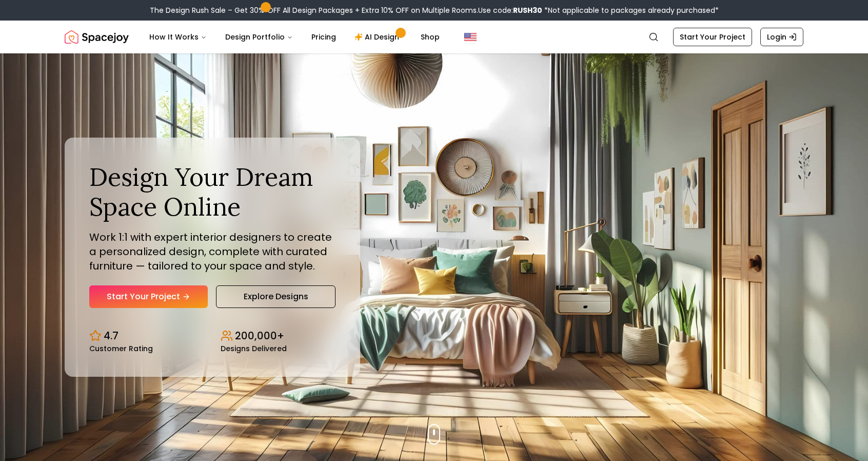 The width and height of the screenshot is (868, 461). What do you see at coordinates (378, 37) in the screenshot?
I see `a: AI Design` at bounding box center [378, 37].